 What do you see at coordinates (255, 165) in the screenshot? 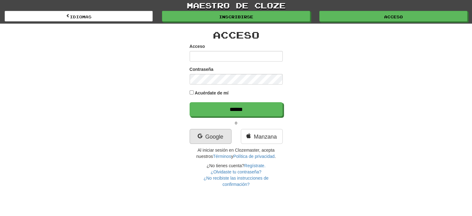
I see `font: Regístrate.` at bounding box center [255, 165].